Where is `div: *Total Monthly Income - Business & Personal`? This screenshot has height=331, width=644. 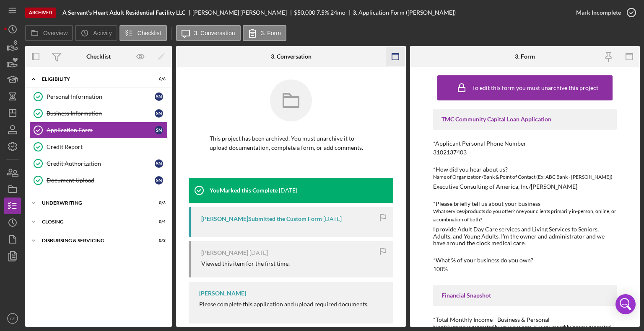
div: *Total Monthly Income - Business & Personal is located at coordinates (525, 320).